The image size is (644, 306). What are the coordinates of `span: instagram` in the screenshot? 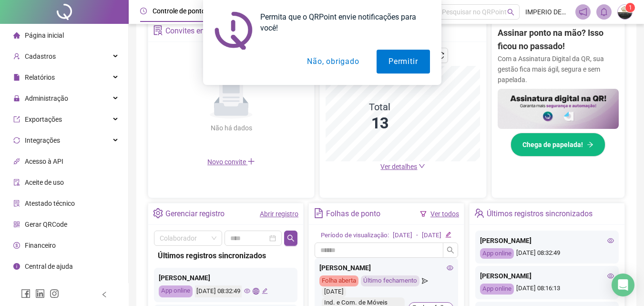 It's located at (55, 293).